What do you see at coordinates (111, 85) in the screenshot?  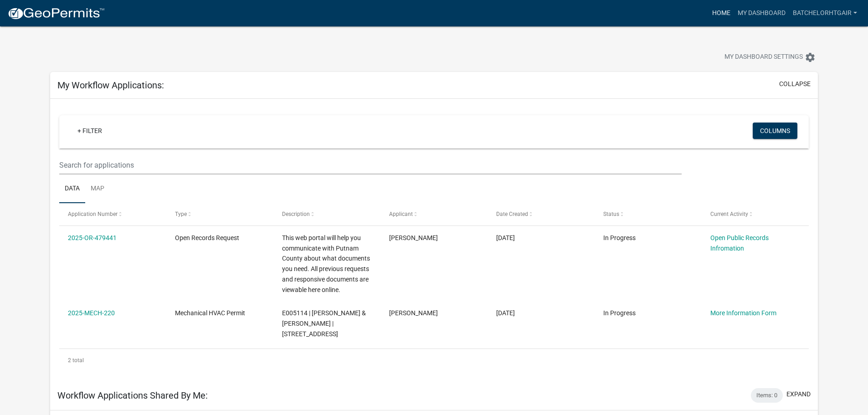 I see `h5: My Workflow Applications:` at bounding box center [111, 85].